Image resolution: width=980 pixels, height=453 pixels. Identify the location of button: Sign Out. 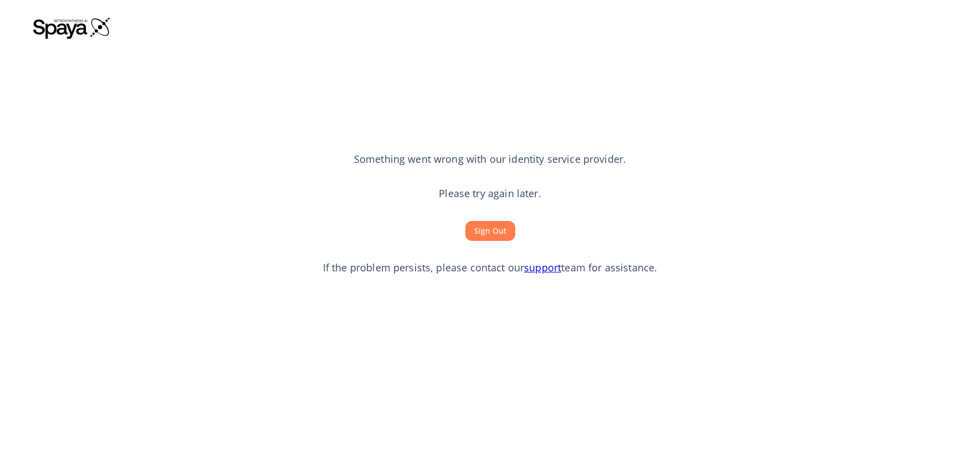
(490, 231).